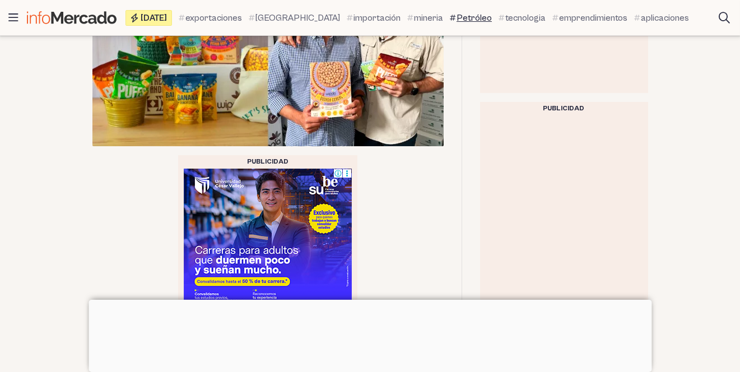 The height and width of the screenshot is (372, 740). I want to click on a: Petróleo, so click(470, 18).